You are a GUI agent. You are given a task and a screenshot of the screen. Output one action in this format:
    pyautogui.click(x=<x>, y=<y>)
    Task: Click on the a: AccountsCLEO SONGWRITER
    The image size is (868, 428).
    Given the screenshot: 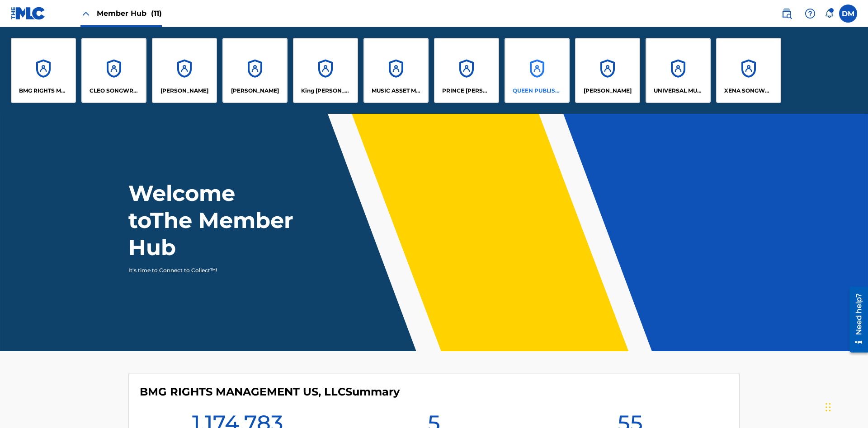 What is the action you would take?
    pyautogui.click(x=114, y=71)
    